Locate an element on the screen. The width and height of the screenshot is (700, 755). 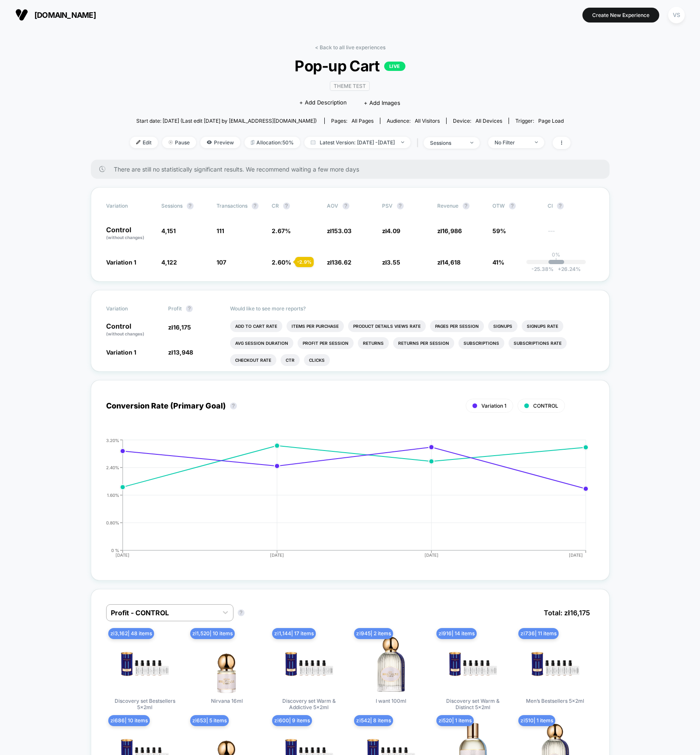
span: Men’s Bestsellers 5x2ml is located at coordinates (555, 701).